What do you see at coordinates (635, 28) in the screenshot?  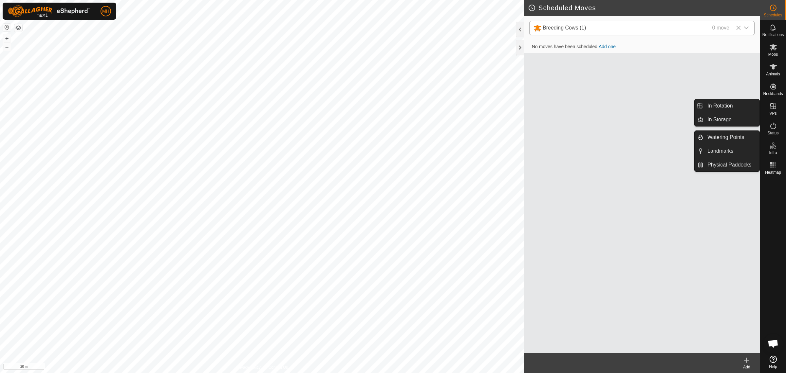 I see `span: Breeding Cows` at bounding box center [635, 28].